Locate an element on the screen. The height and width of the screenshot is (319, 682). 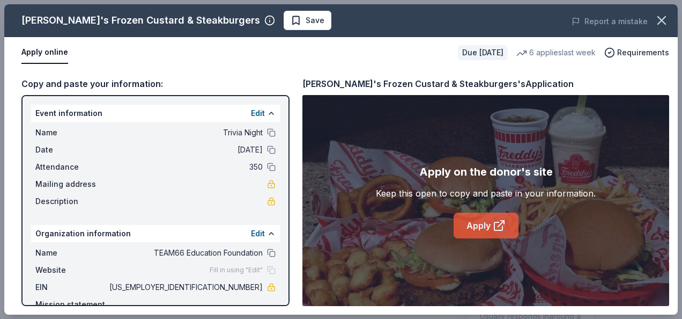
span: Trivia Night is located at coordinates (185, 132).